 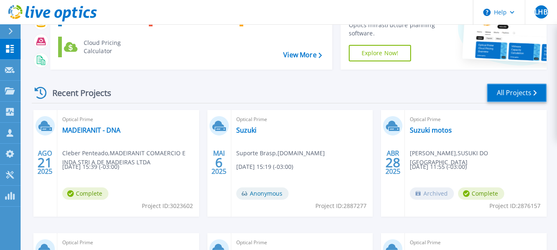 What do you see at coordinates (540, 12) in the screenshot?
I see `span: LHB` at bounding box center [540, 12].